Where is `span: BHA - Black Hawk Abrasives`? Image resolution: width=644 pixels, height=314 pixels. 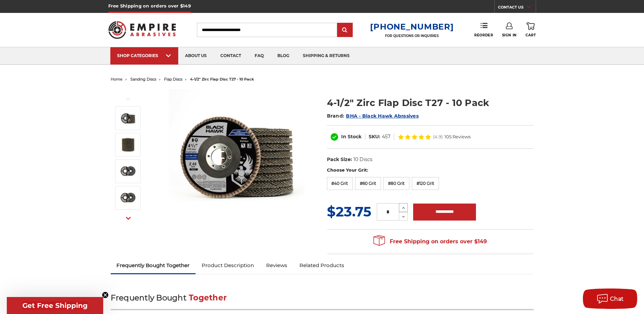
span: BHA - Black Hawk Abrasives is located at coordinates (382, 116).